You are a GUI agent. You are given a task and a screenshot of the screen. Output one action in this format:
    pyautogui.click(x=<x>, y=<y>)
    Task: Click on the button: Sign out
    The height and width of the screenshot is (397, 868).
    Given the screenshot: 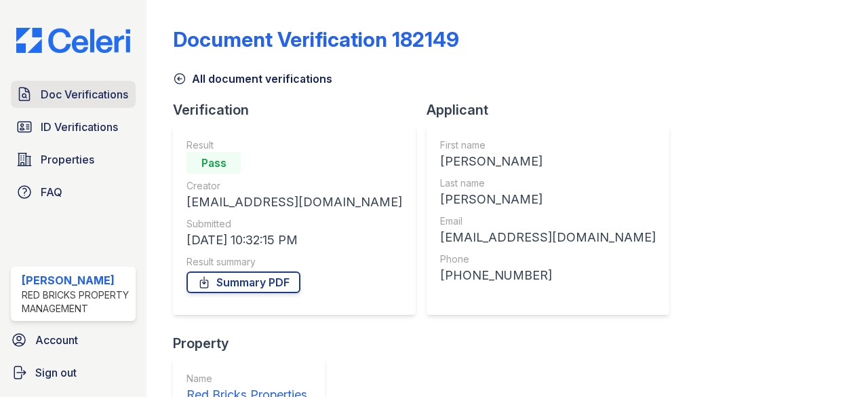 What is the action you would take?
    pyautogui.click(x=73, y=372)
    